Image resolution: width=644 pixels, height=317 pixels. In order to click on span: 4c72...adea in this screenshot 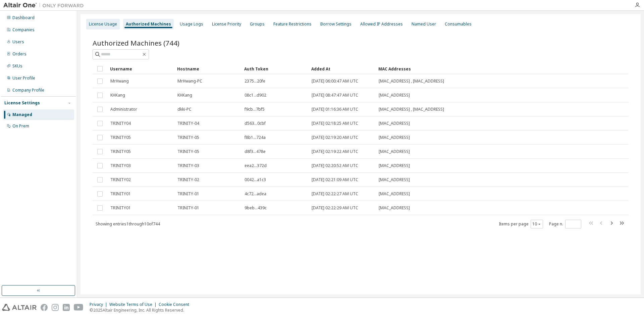, I will do `click(255, 194)`.